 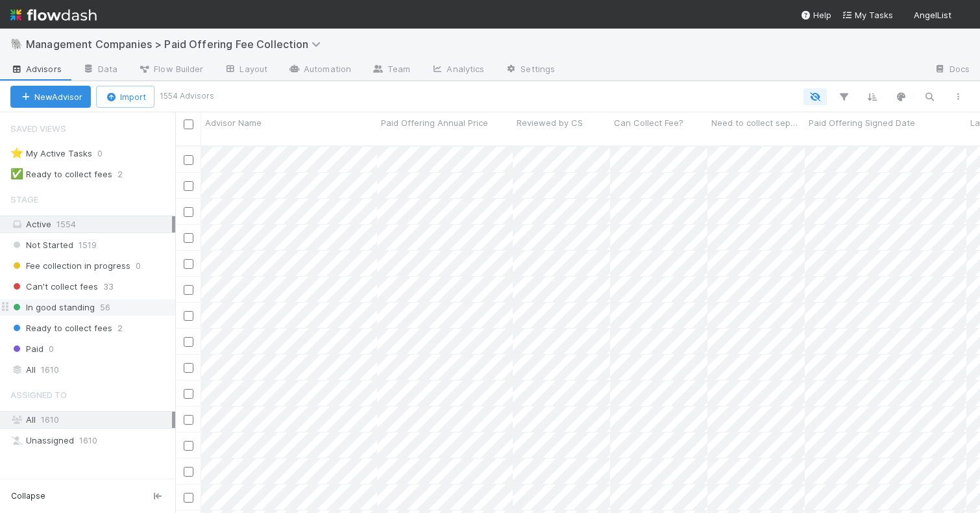 What do you see at coordinates (549, 122) in the screenshot?
I see `span: Reviewed by CS` at bounding box center [549, 122].